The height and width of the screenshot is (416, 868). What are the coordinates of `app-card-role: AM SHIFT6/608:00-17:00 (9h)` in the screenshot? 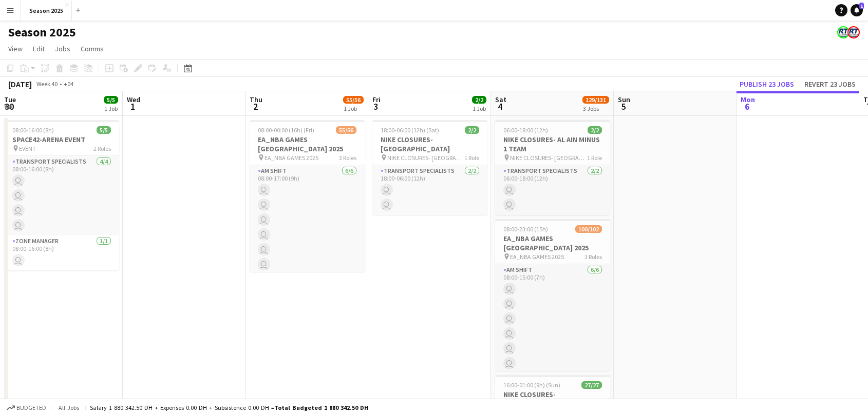 It's located at (307, 220).